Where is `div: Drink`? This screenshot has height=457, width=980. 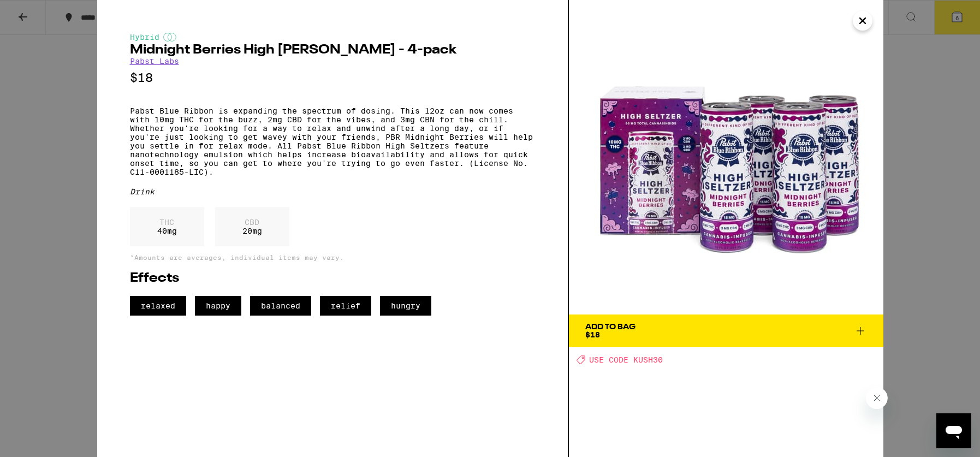
div: Drink is located at coordinates (333, 192).